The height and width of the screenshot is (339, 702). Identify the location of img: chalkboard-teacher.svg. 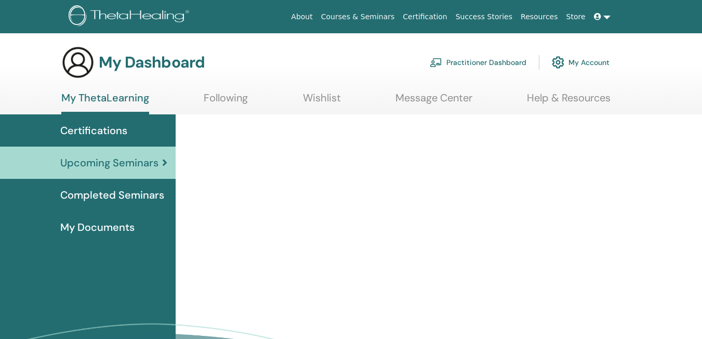
(436, 62).